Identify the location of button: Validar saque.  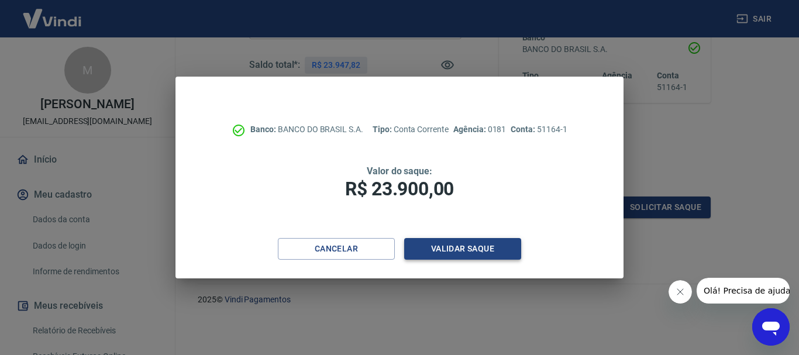
(463, 249).